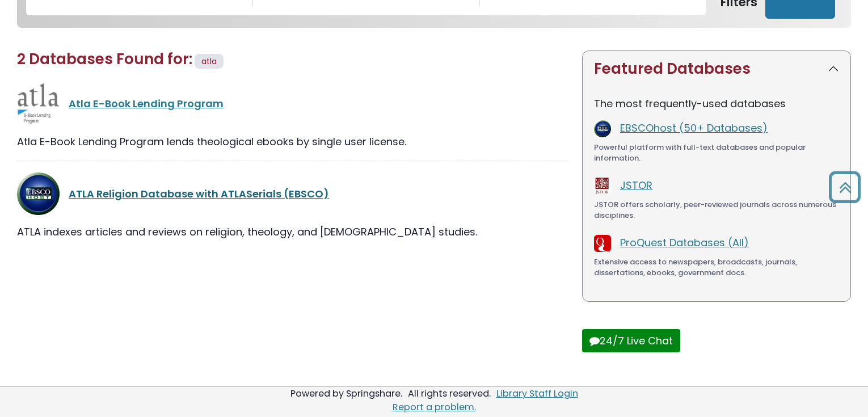 The image size is (868, 417). What do you see at coordinates (146, 103) in the screenshot?
I see `a: Atla E-Book Lending Program` at bounding box center [146, 103].